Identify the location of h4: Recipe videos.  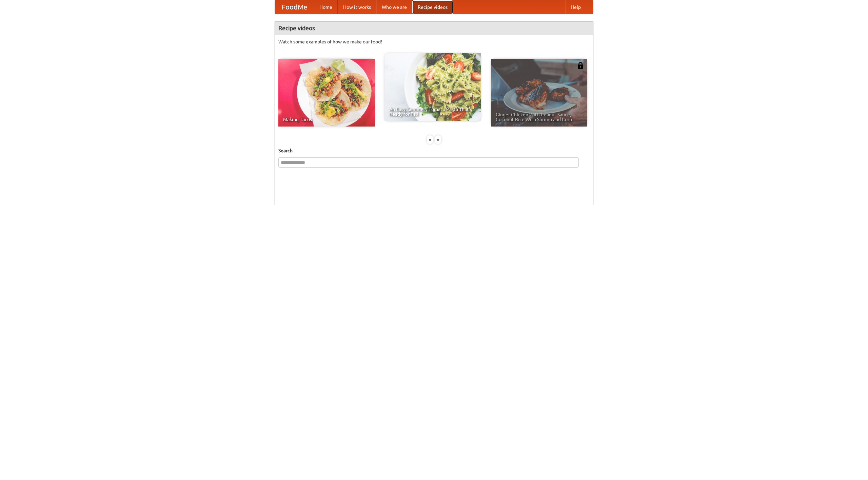
(434, 28).